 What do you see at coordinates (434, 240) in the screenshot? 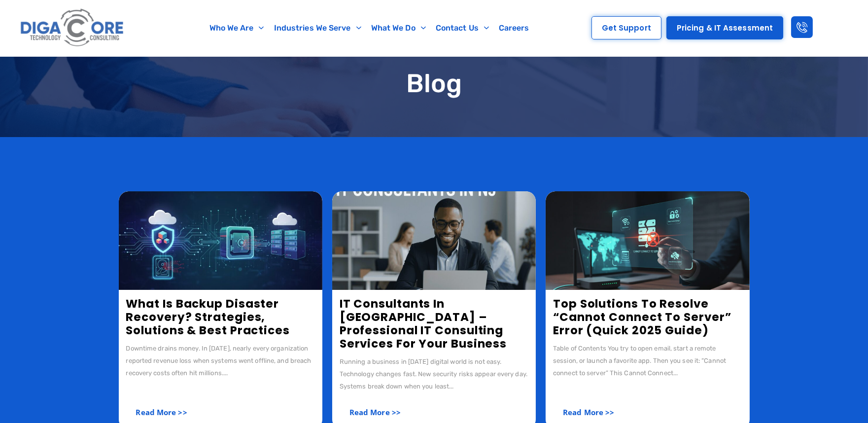
I see `img: IT Consultants in NJ` at bounding box center [434, 240].